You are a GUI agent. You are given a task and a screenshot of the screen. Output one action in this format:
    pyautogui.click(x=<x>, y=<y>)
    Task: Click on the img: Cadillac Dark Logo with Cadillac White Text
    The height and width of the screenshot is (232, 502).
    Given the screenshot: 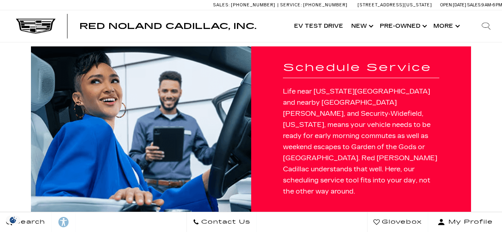 What is the action you would take?
    pyautogui.click(x=36, y=26)
    